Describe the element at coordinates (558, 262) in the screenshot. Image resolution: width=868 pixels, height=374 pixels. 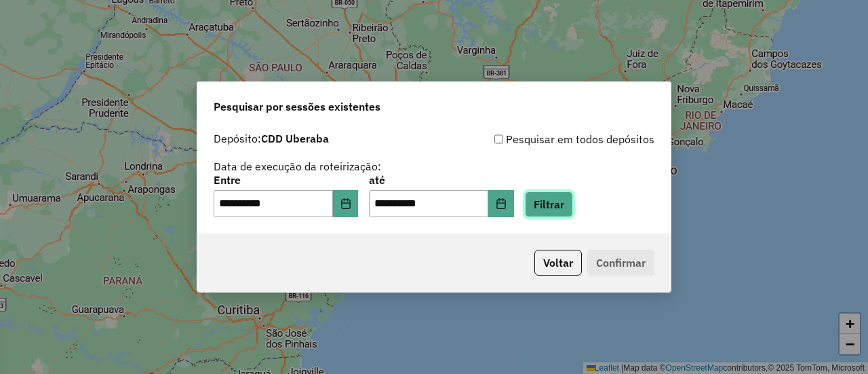
I see `button: Voltar` at that location.